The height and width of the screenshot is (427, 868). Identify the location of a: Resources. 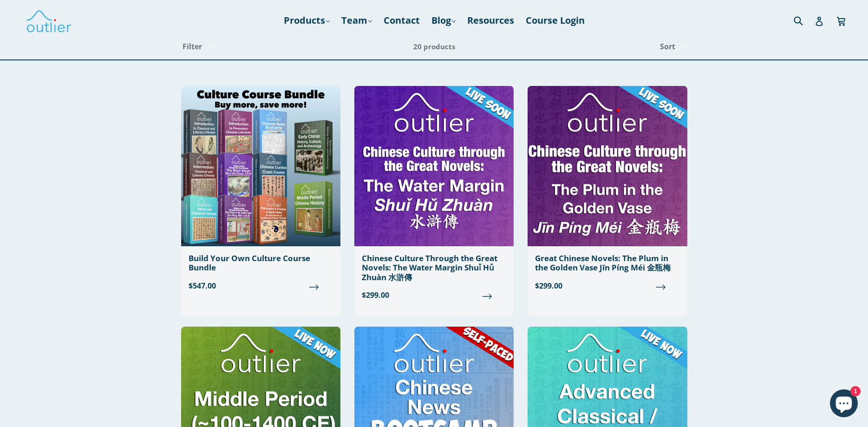
(490, 21).